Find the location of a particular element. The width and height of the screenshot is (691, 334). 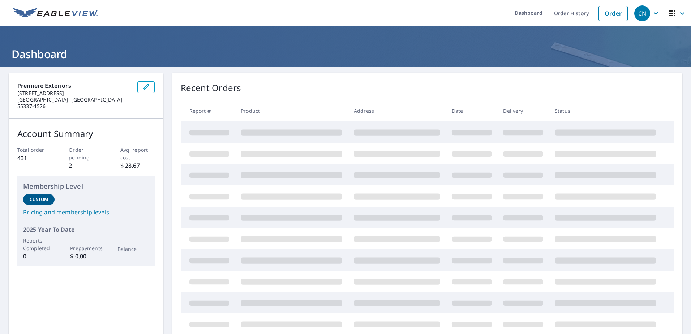

div: CN is located at coordinates (642, 13).